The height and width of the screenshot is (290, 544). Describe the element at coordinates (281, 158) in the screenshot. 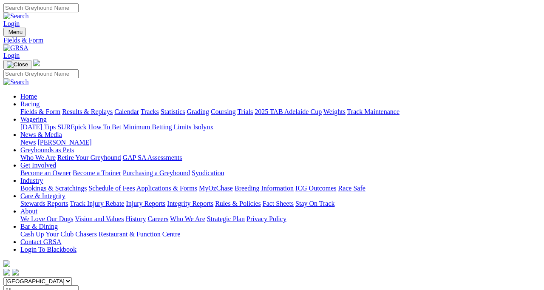

I see `div: Greyhounds as Pets` at that location.